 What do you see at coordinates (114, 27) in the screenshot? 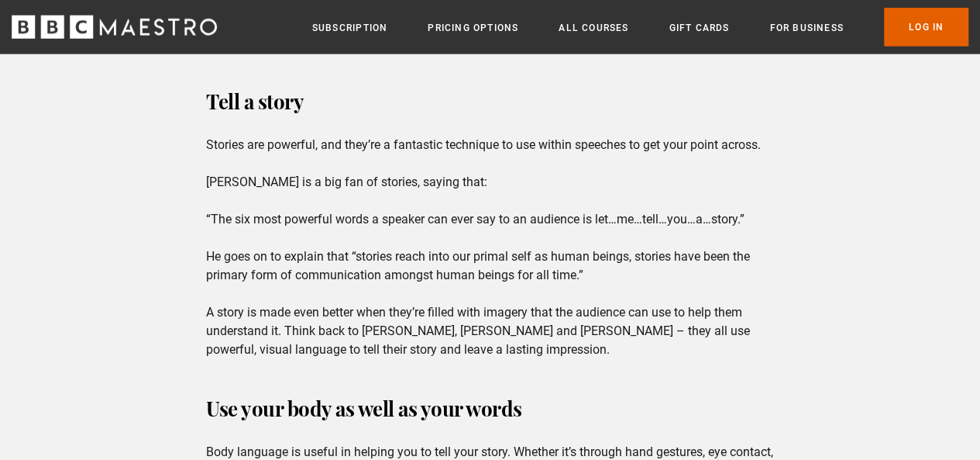
I see `svg: BBC Maestro` at bounding box center [114, 27].